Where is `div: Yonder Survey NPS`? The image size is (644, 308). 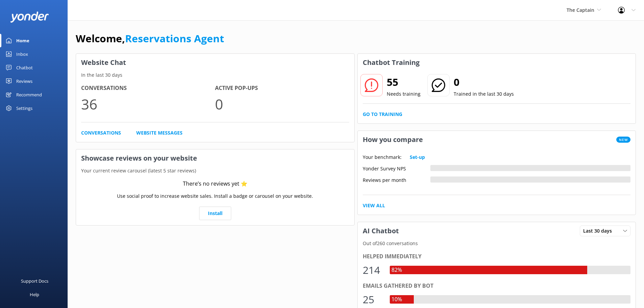 div: Yonder Survey NPS is located at coordinates (396, 168).